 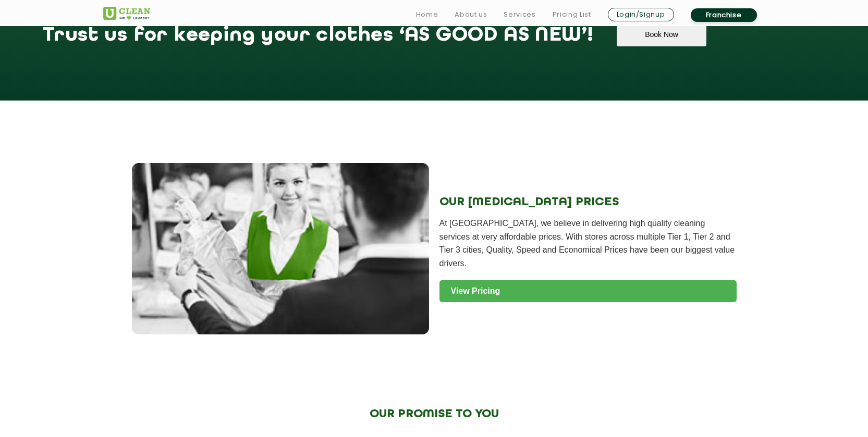 What do you see at coordinates (471, 15) in the screenshot?
I see `a: About us` at bounding box center [471, 15].